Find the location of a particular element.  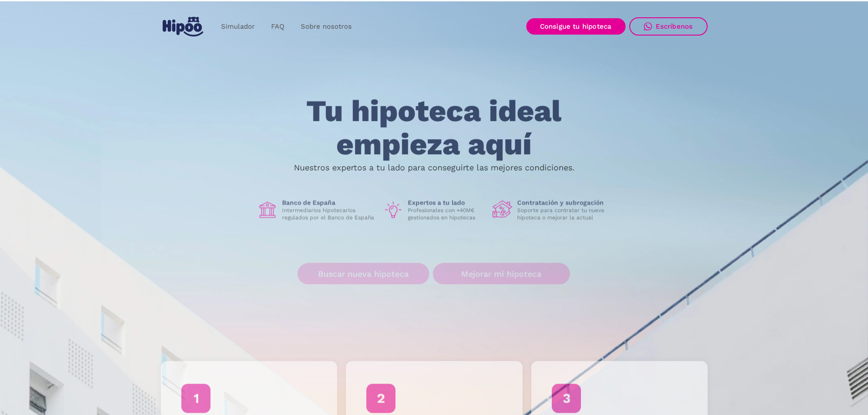

p: Soporte para contratar tu nueva hipoteca o mejorar la actual is located at coordinates (564, 214).